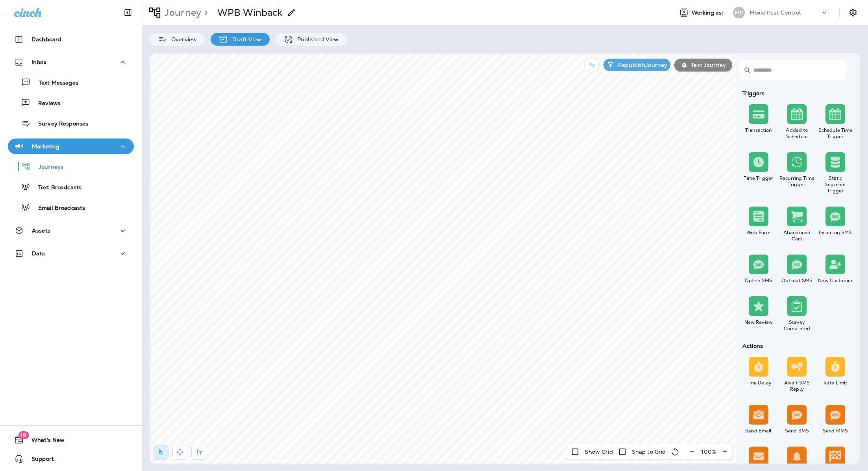 This screenshot has height=471, width=868. What do you see at coordinates (835, 383) in the screenshot?
I see `div: Rate Limit` at bounding box center [835, 383].